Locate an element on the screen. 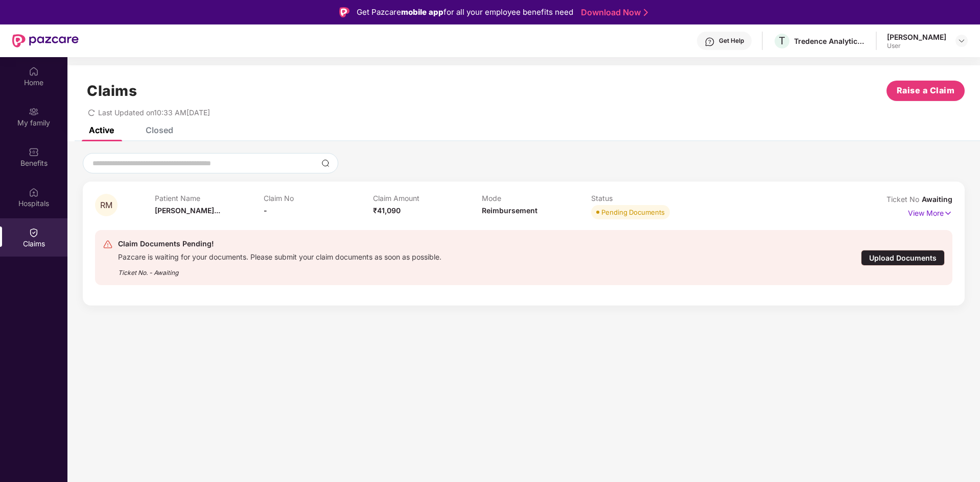  a: Download Now is located at coordinates (612, 13).